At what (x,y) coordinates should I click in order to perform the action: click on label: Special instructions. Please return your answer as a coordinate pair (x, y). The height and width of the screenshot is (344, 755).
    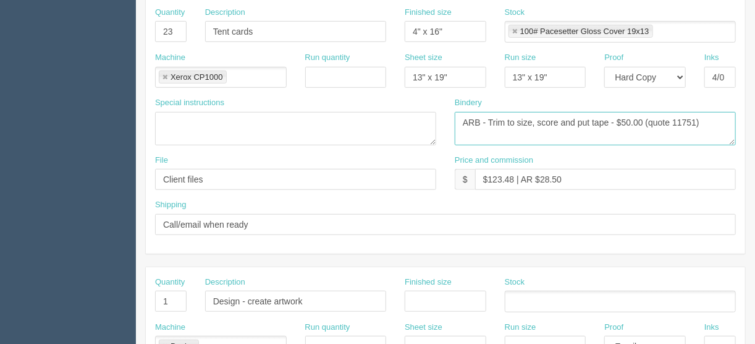
    Looking at the image, I should click on (190, 103).